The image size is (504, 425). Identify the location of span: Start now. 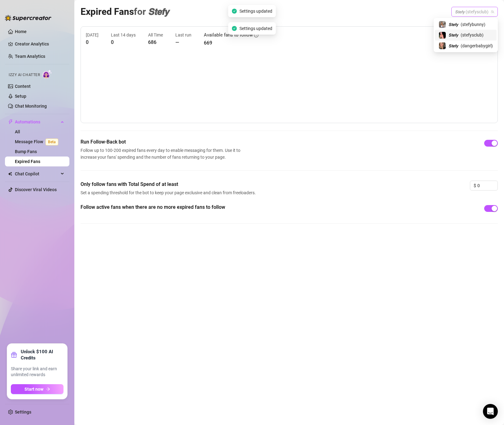
(34, 390).